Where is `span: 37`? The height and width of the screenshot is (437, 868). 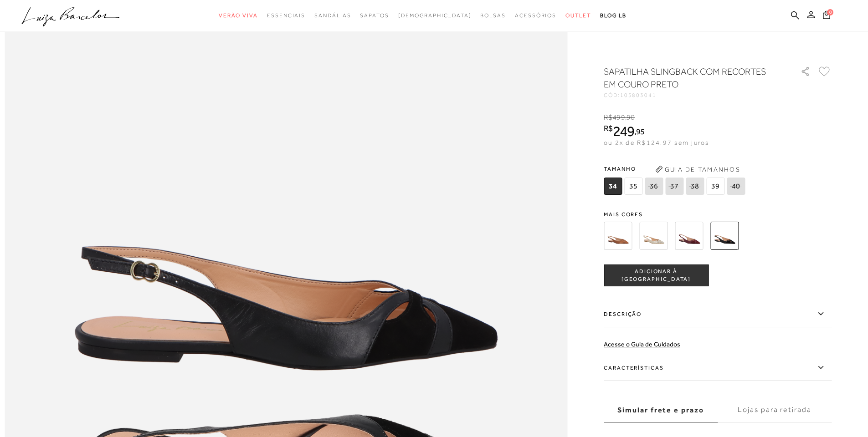 span: 37 is located at coordinates (674, 187).